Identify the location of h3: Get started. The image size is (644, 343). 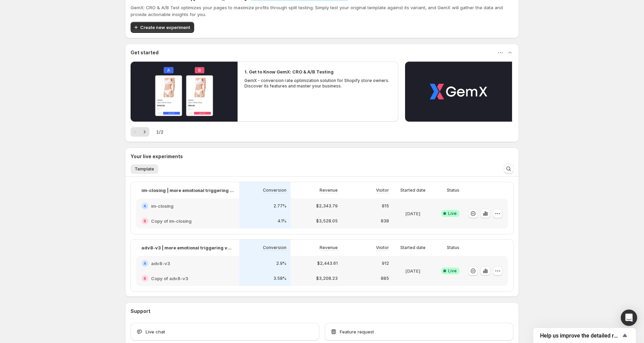
(145, 52).